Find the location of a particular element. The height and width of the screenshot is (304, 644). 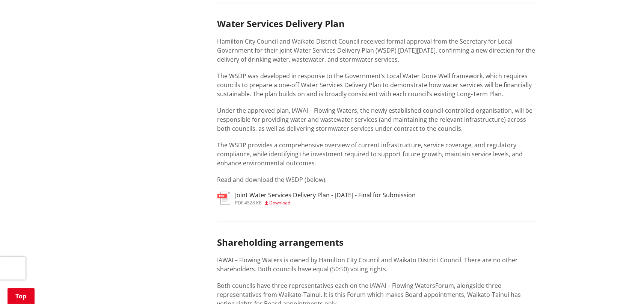

p: IAWAI – Flowing Waters is owned by Hamilton City Council and Waikato District Council. There are ... is located at coordinates (377, 264).